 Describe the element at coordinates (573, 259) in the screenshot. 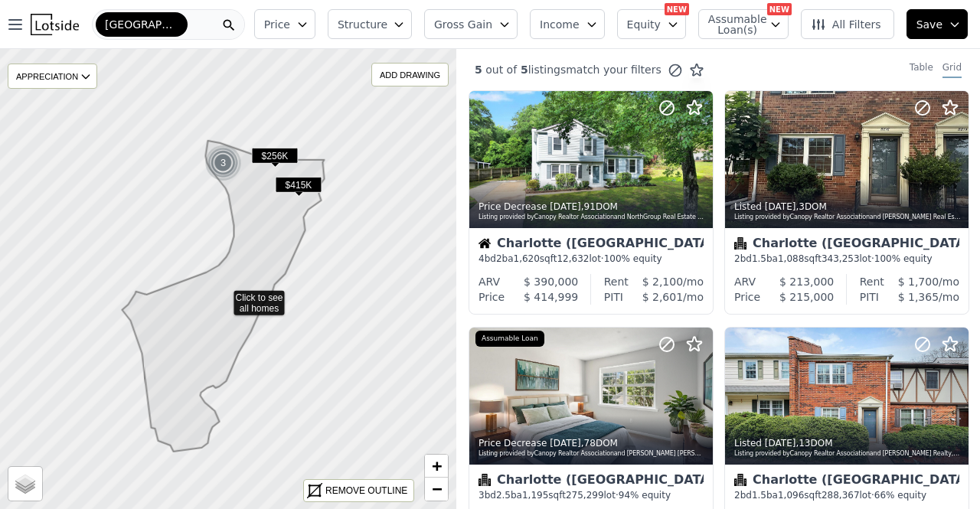

I see `span: 12,632` at that location.